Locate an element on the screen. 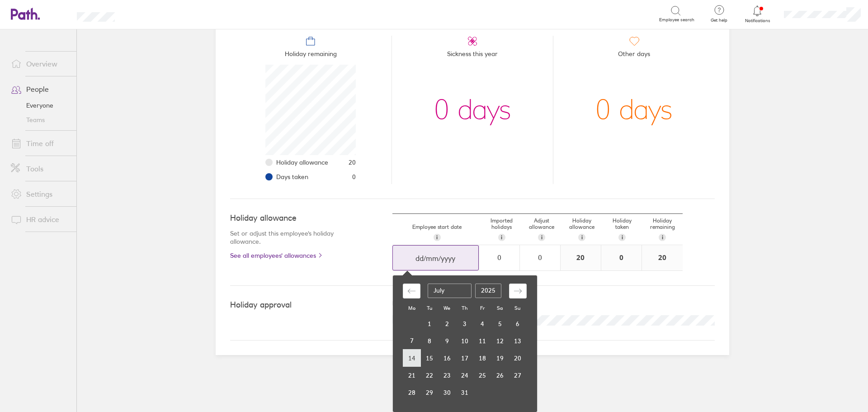 This screenshot has width=868, height=412. h4: Holiday allowance is located at coordinates (293, 218).